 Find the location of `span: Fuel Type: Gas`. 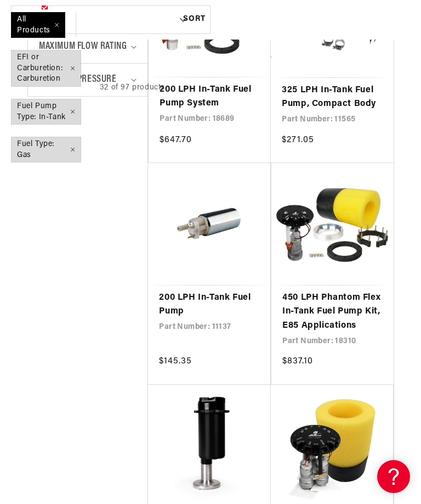

span: Fuel Type: Gas is located at coordinates (46, 149).